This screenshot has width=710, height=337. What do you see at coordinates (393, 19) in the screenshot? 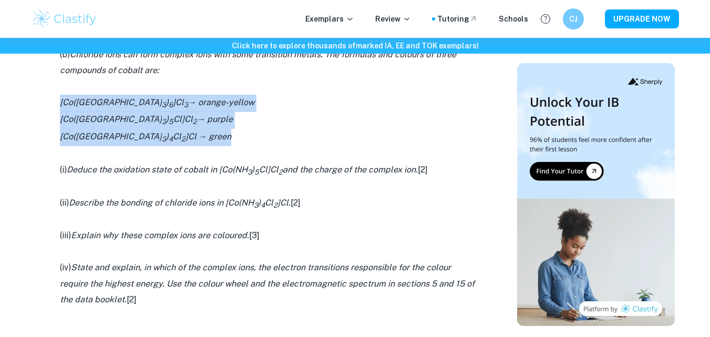
I see `p: Review` at bounding box center [393, 19].